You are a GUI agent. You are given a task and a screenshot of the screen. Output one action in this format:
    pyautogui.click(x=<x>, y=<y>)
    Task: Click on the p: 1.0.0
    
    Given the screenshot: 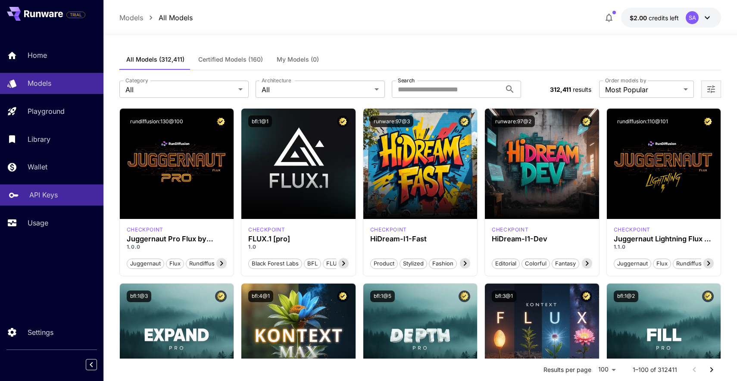 What is the action you would take?
    pyautogui.click(x=177, y=247)
    